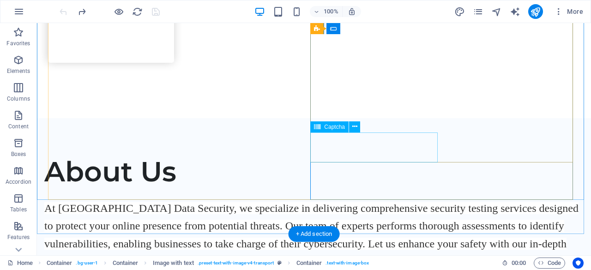 Image resolution: width=591 pixels, height=270 pixels. Describe the element at coordinates (137, 12) in the screenshot. I see `button: reload` at that location.